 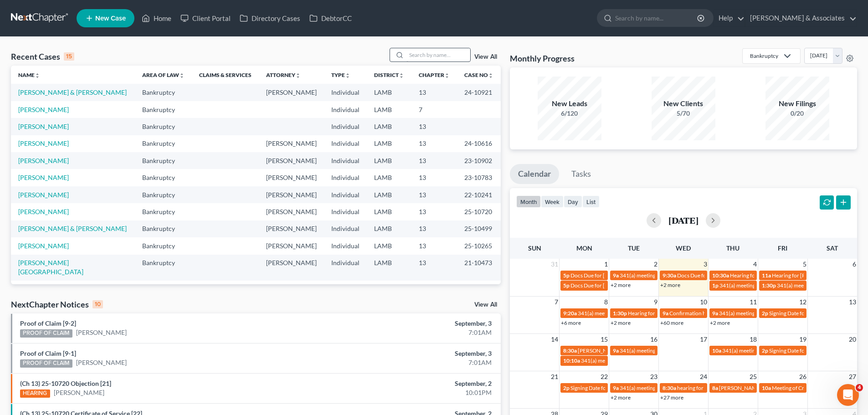 What do you see at coordinates (529, 201) in the screenshot?
I see `button: month` at bounding box center [529, 201].